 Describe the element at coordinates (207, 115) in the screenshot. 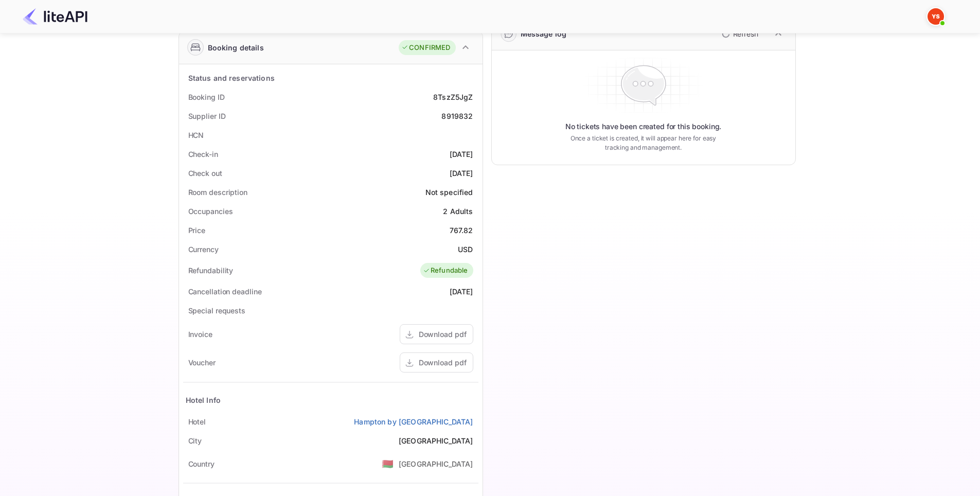

I see `div: Supplier ID` at that location.